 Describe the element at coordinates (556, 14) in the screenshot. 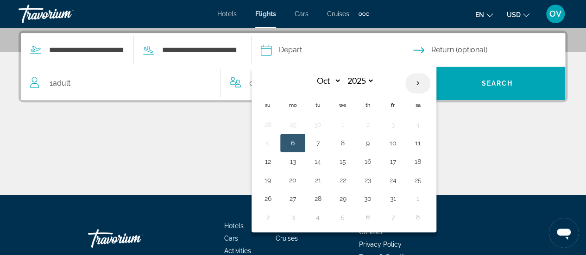

I see `button: User Menu` at that location.